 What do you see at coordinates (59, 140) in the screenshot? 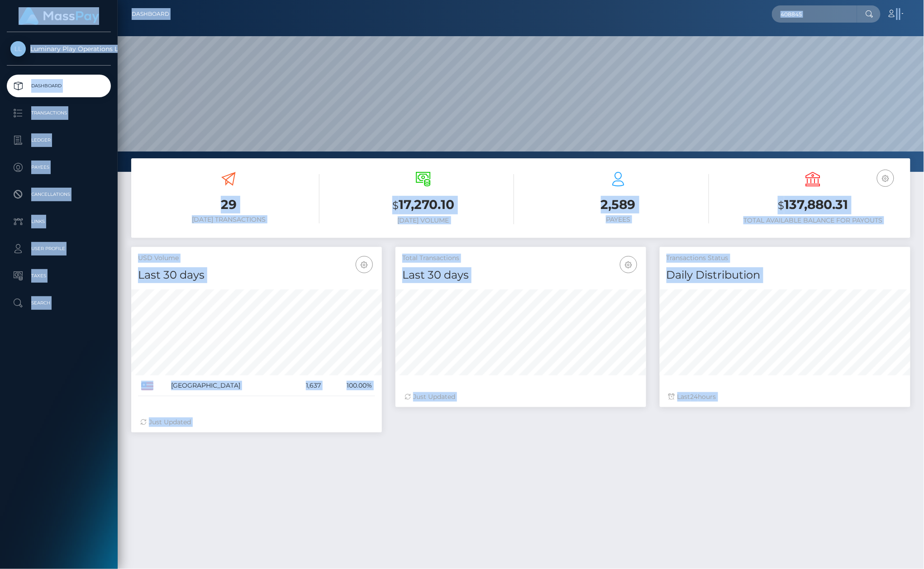
I see `a: Ledger` at bounding box center [59, 140].